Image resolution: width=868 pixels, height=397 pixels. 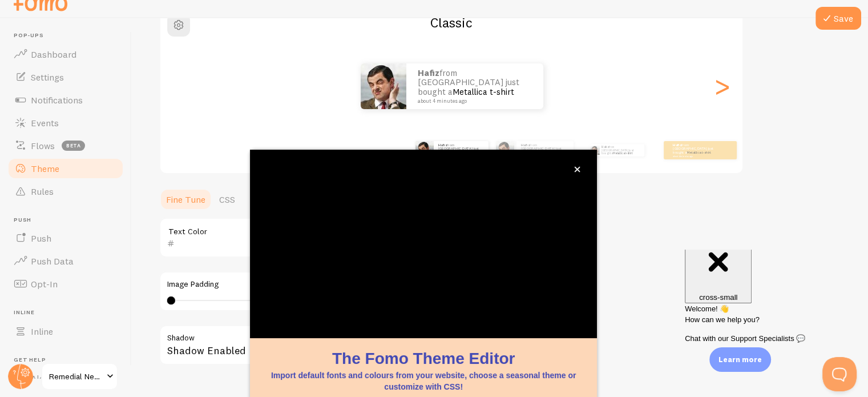 What do you see at coordinates (52, 261) in the screenshot?
I see `span: Push Data` at bounding box center [52, 261].